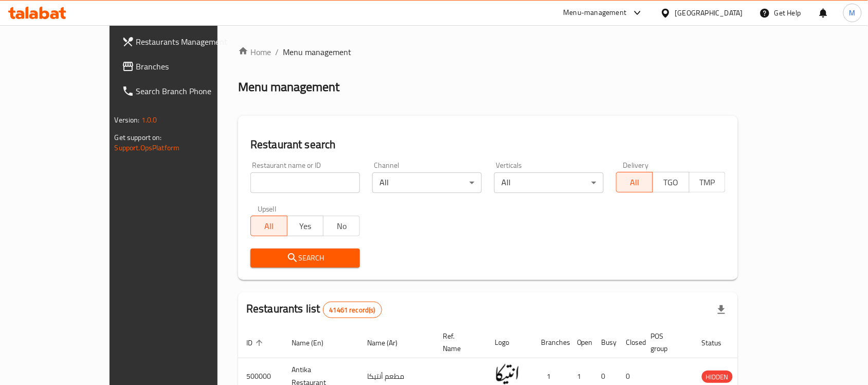 The width and height of the screenshot is (868, 385). What do you see at coordinates (595, 13) in the screenshot?
I see `div: Menu-management` at bounding box center [595, 13].